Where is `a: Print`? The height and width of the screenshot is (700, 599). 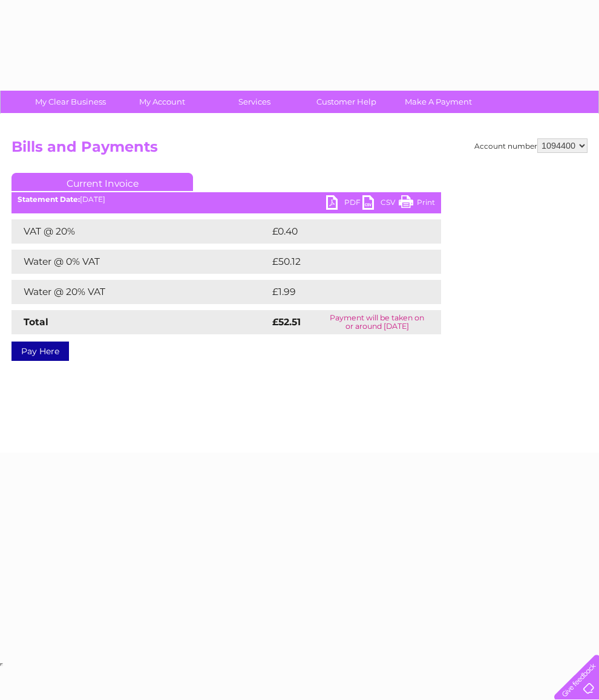 a: Print is located at coordinates (416, 204).